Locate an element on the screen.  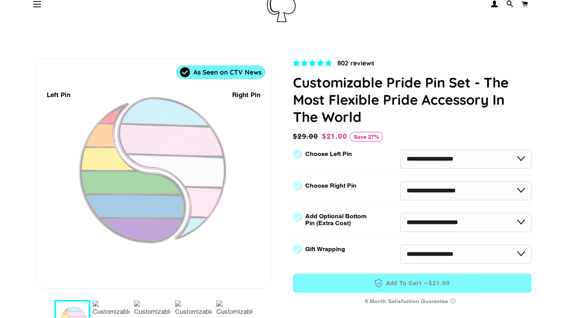
h1: Customizable Pride Pin Set - The Most Flexible Pride Accessory In The World is located at coordinates (412, 100).